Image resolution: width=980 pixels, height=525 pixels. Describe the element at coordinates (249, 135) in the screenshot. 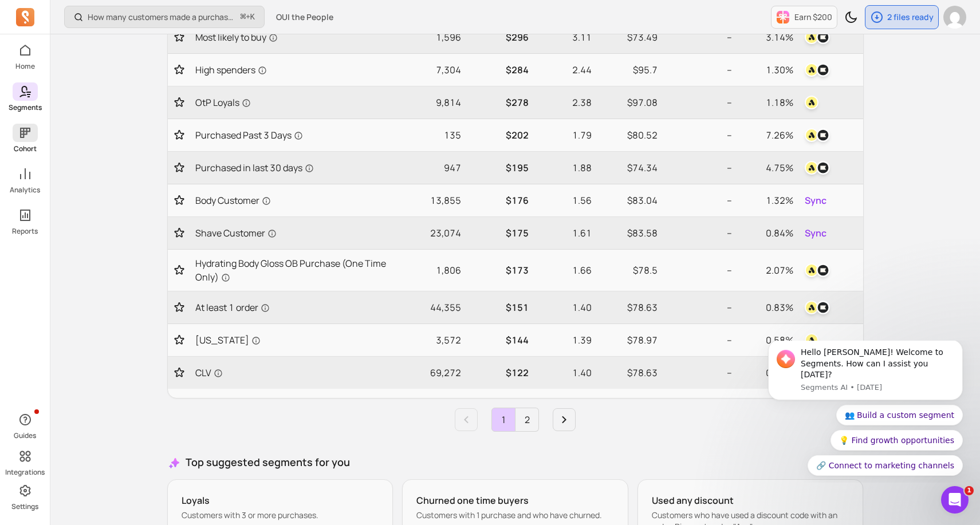

I see `span: Purchased Past 3 Days` at that location.